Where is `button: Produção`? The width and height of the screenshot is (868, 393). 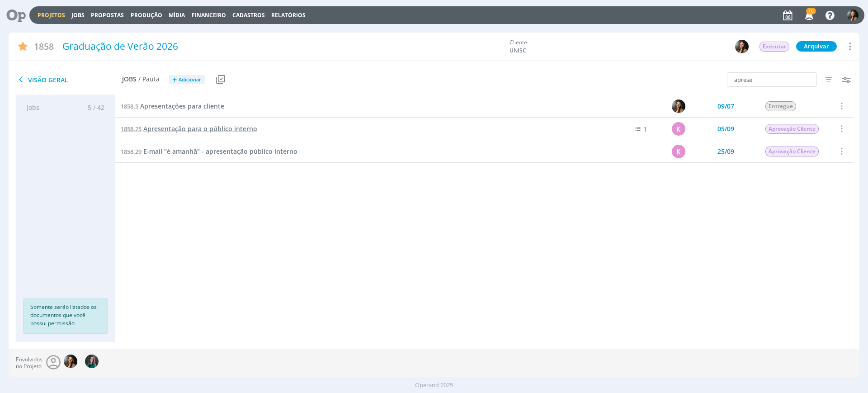 button: Produção is located at coordinates (146, 15).